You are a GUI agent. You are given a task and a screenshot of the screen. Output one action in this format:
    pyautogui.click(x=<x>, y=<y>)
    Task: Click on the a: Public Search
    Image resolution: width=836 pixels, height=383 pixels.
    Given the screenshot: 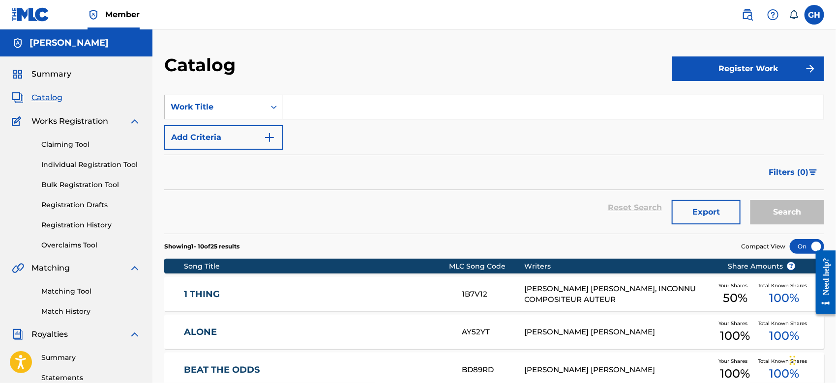 What is the action you would take?
    pyautogui.click(x=747, y=15)
    